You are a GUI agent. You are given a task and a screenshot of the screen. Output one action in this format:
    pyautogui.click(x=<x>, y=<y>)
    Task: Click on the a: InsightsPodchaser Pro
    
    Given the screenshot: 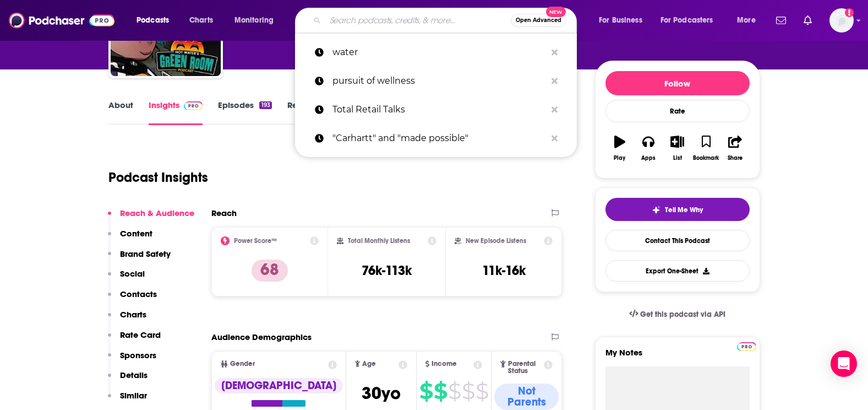 What is the action you would take?
    pyautogui.click(x=175, y=112)
    